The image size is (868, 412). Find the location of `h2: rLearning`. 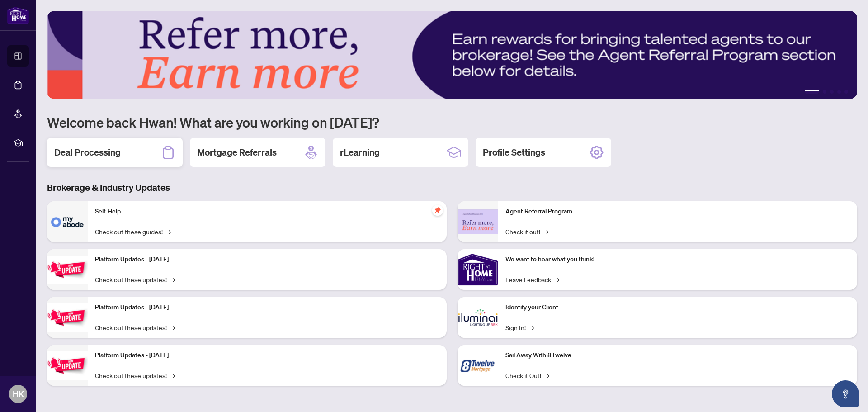

h2: rLearning is located at coordinates (360, 153).